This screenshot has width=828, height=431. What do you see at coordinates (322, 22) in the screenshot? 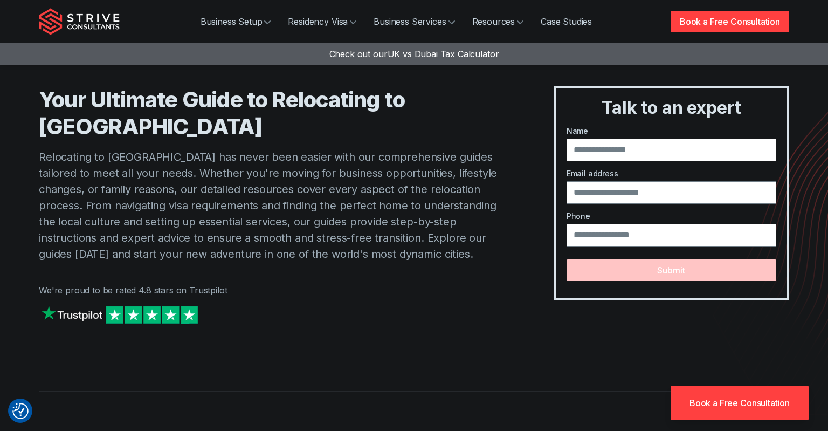
I see `a: Residency Visa` at bounding box center [322, 22].